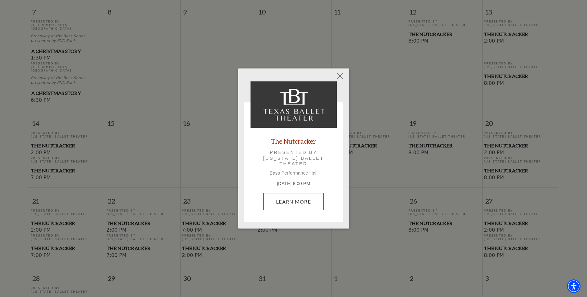 This screenshot has height=297, width=587. I want to click on a: December 19, 8:00 PM Learn More, so click(293, 201).